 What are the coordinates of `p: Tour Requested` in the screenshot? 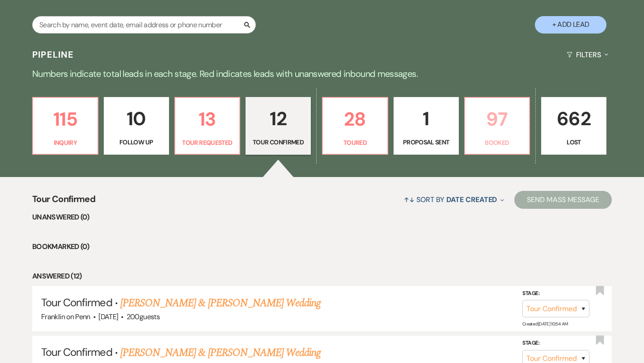 It's located at (207, 143).